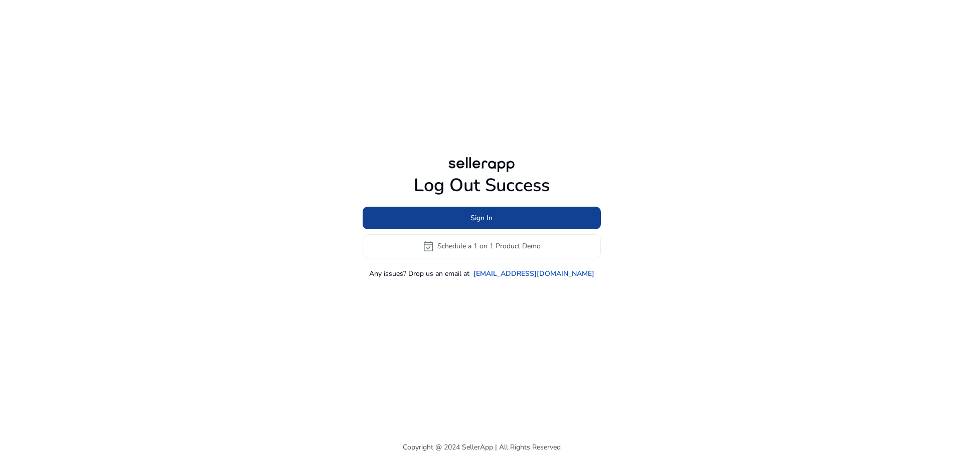 The image size is (963, 461). Describe the element at coordinates (481, 246) in the screenshot. I see `button: event_availableSchedule a 1 on 1 Product Demo` at that location.